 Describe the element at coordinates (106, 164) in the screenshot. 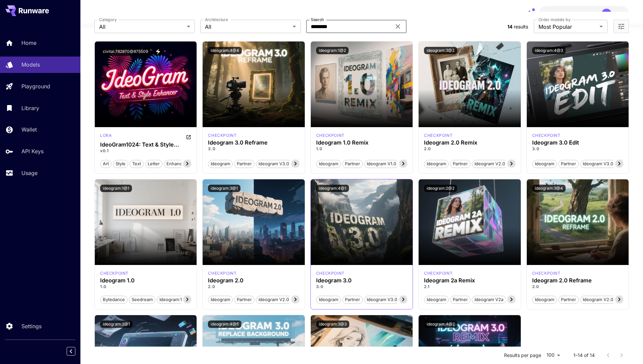

I see `button: art` at that location.